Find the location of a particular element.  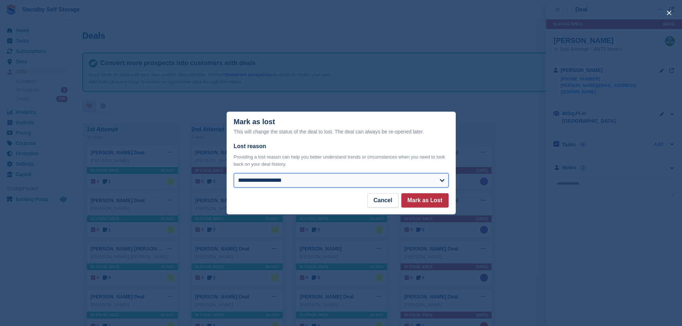

label: Lost reason is located at coordinates (341, 146).